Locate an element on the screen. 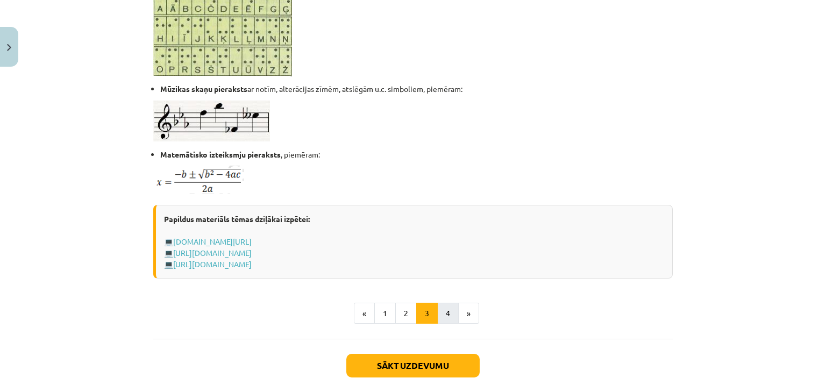 This screenshot has width=826, height=378. button: 1 is located at coordinates (385, 313).